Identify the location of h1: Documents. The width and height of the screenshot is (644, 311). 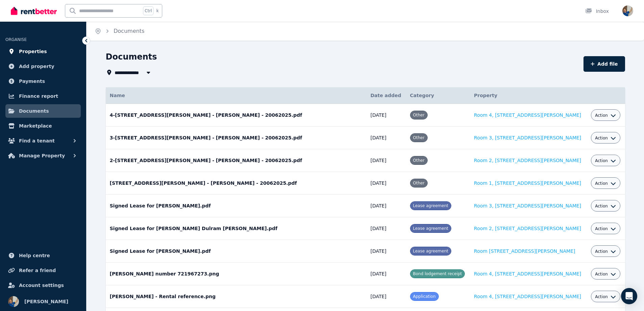
(132, 57).